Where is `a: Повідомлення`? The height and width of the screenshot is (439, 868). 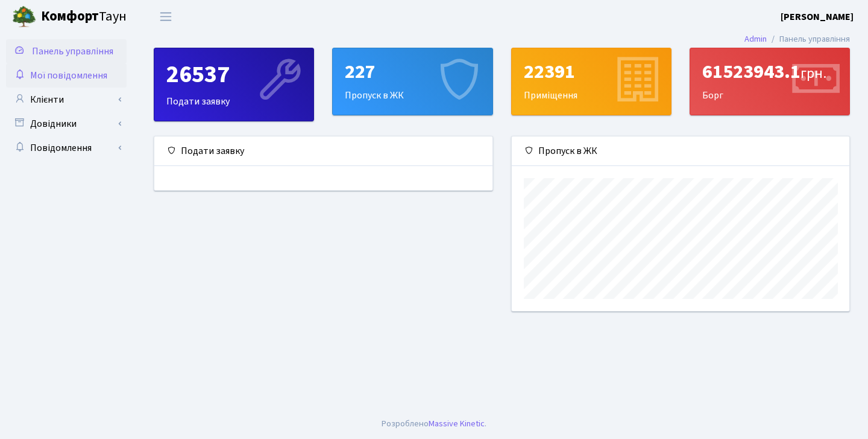
a: Повідомлення is located at coordinates (66, 148).